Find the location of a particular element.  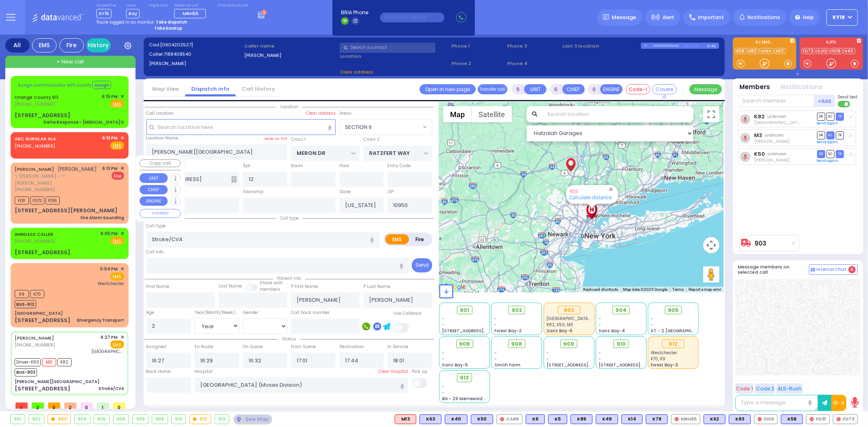

span: Smith Farm is located at coordinates (507, 365).